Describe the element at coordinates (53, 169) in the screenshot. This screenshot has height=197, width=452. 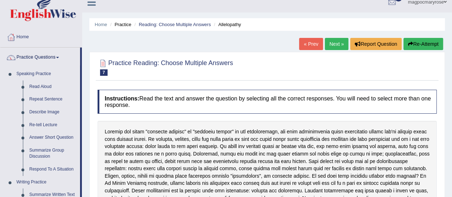
I see `a: Respond To A Situation` at that location.